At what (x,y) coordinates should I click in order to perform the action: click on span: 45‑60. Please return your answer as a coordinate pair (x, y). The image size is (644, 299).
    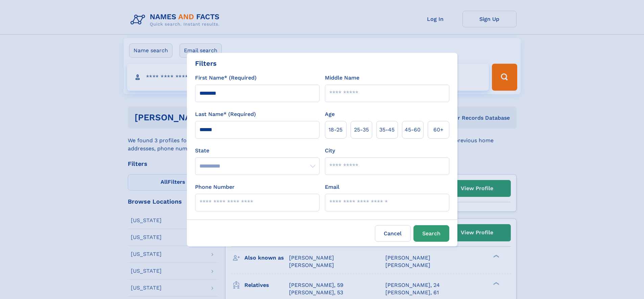
    Looking at the image, I should click on (412, 130).